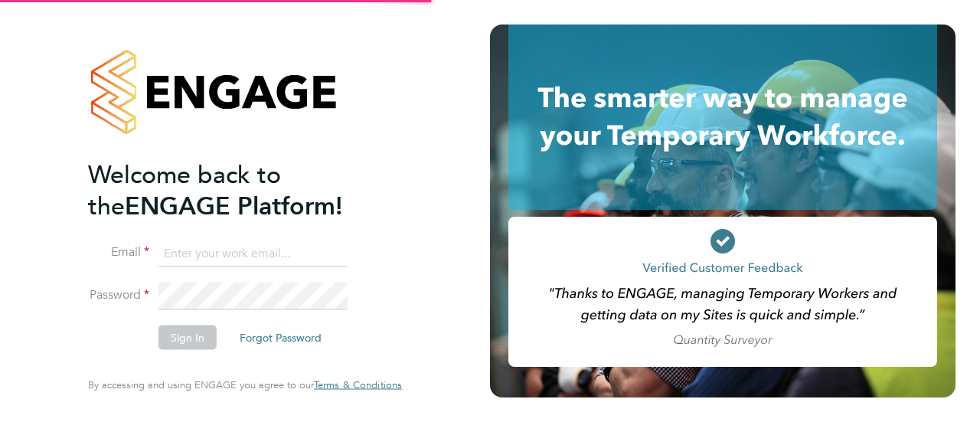  What do you see at coordinates (184, 190) in the screenshot?
I see `span: Welcome back to the` at bounding box center [184, 190].